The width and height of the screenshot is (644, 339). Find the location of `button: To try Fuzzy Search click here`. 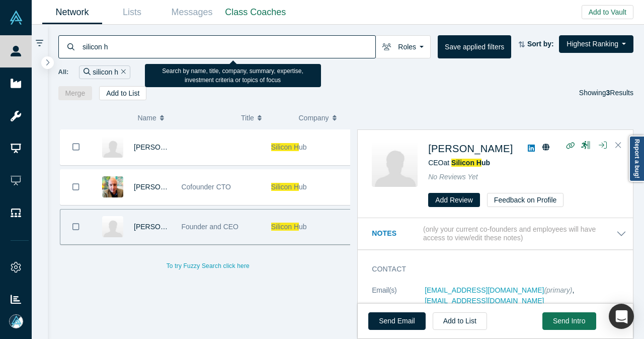

button: To try Fuzzy Search click here is located at coordinates (207, 266).